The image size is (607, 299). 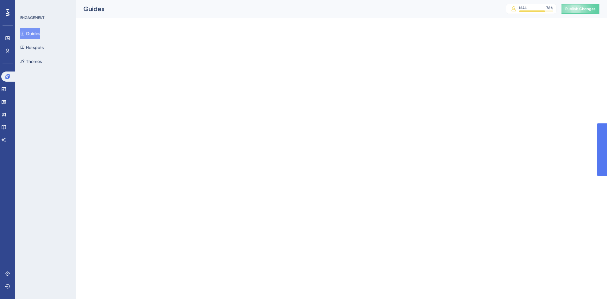 What do you see at coordinates (32, 47) in the screenshot?
I see `button: Hotspots` at bounding box center [32, 47].